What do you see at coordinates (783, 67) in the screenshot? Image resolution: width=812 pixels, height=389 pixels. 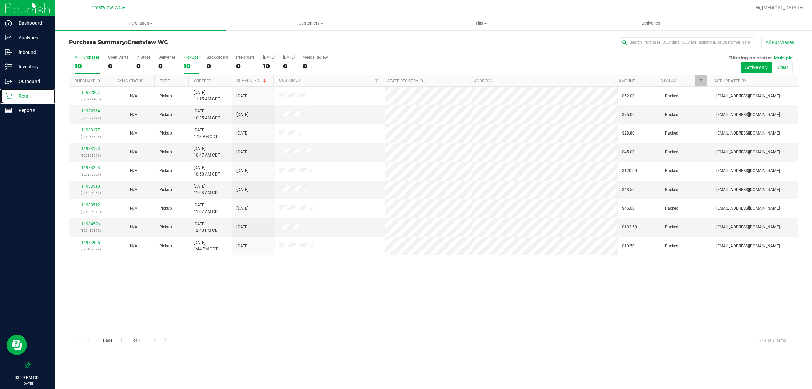 I see `button: Clear` at bounding box center [783, 67].